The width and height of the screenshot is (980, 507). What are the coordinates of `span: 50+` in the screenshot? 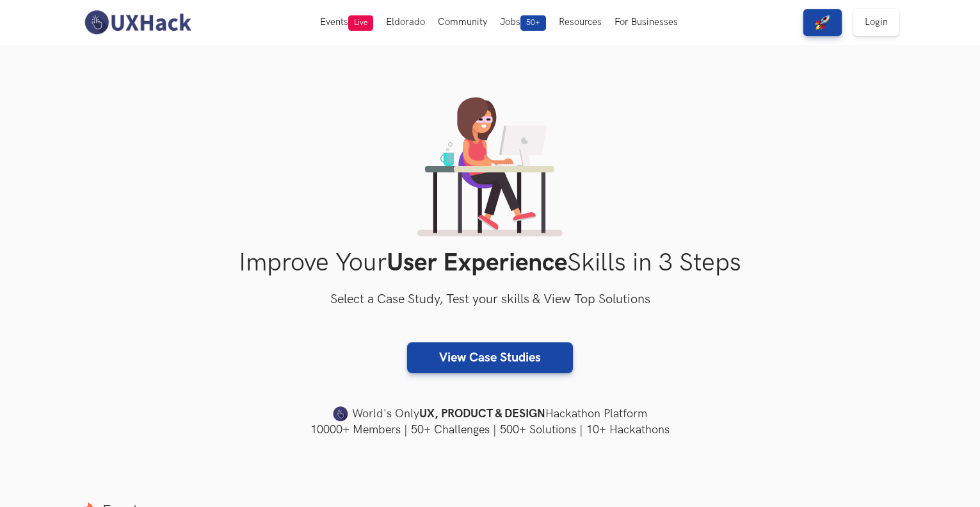 It's located at (533, 23).